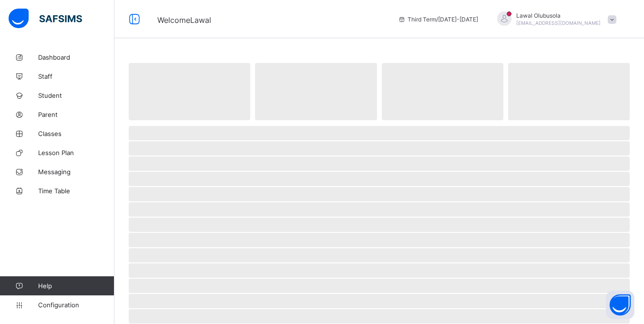 The width and height of the screenshot is (644, 324). I want to click on img: safsims, so click(45, 19).